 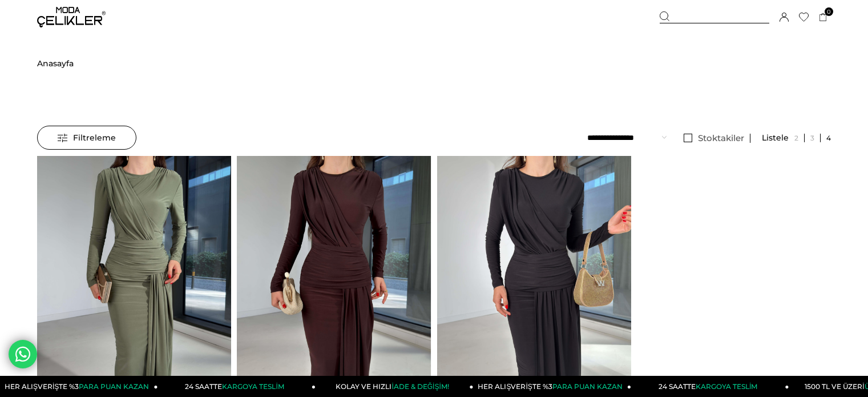 What do you see at coordinates (56, 63) in the screenshot?
I see `span: Anasayfa` at bounding box center [56, 63].